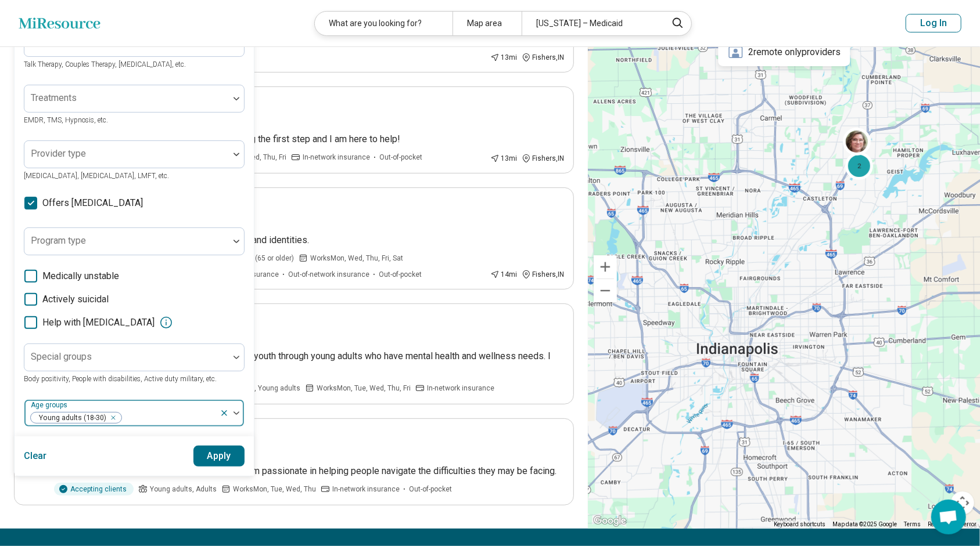  I want to click on p: I welcome and affirm clients of all backgrounds and identities., so click(311, 240).